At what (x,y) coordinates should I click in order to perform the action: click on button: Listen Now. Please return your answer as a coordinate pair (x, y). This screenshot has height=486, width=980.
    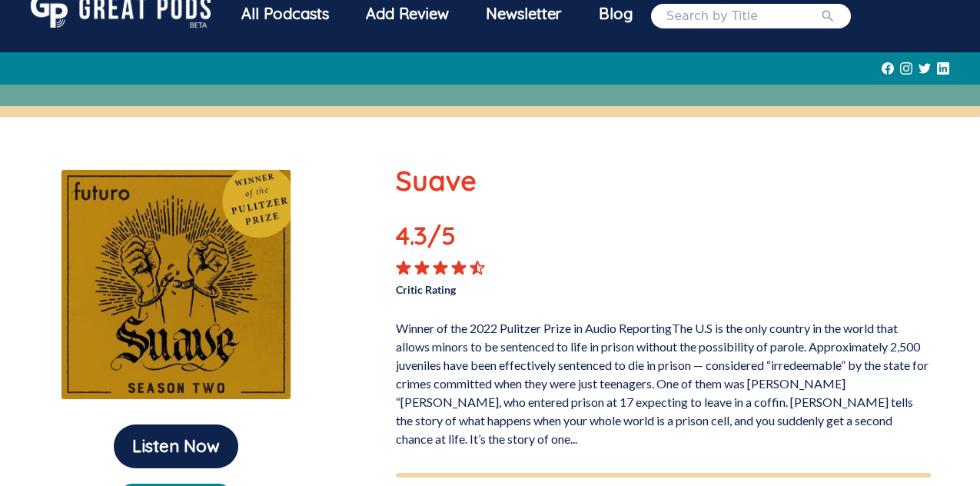
    Looking at the image, I should click on (176, 446).